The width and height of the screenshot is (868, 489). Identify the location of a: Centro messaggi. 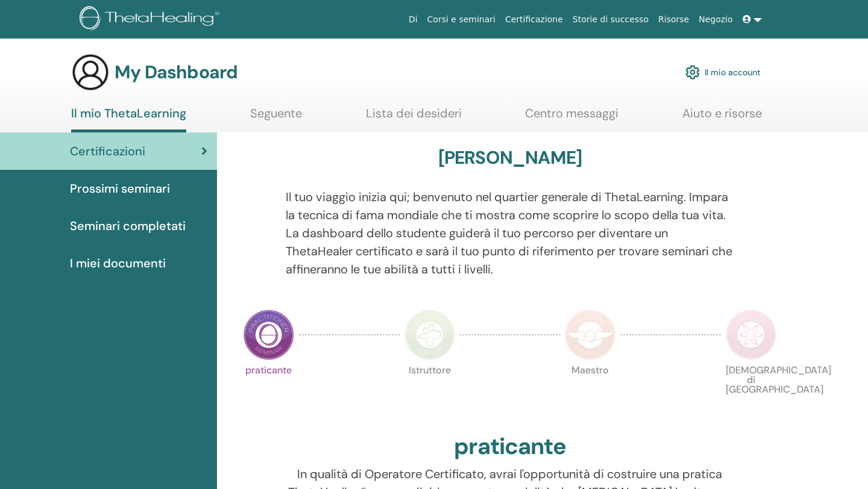
(572, 118).